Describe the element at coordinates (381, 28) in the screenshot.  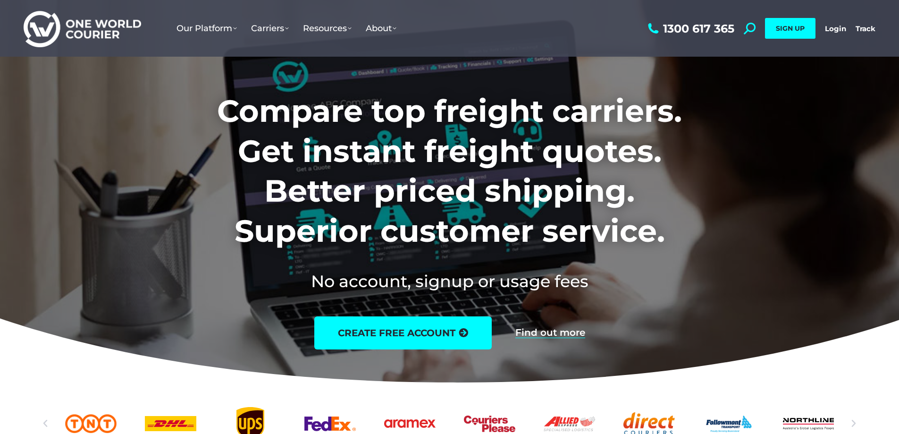
I see `span: About` at that location.